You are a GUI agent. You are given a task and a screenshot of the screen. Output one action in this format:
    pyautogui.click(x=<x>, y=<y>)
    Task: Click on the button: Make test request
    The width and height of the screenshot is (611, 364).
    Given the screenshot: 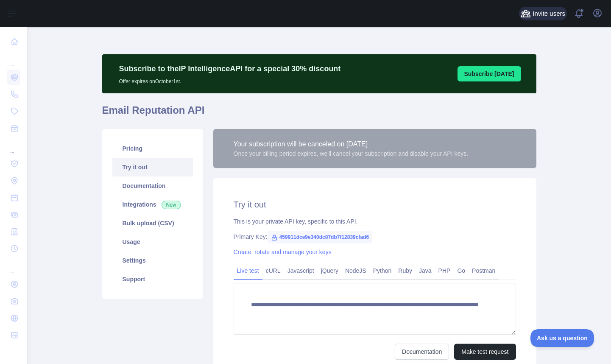 What is the action you would take?
    pyautogui.click(x=484, y=351)
    